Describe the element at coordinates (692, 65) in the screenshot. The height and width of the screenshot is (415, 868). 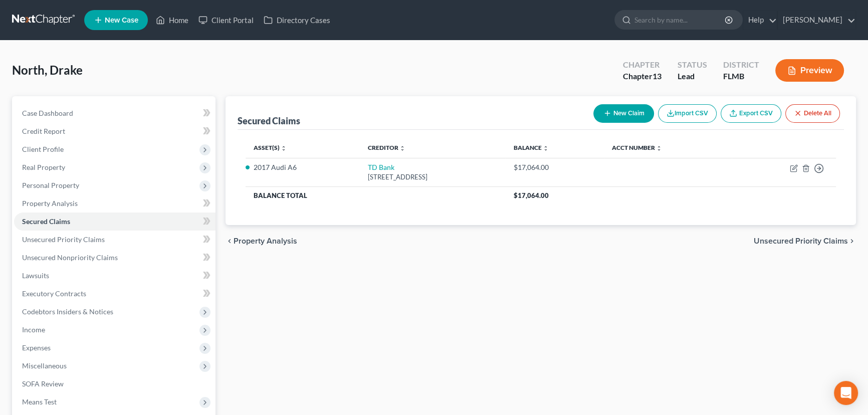
I see `div: Status` at that location.